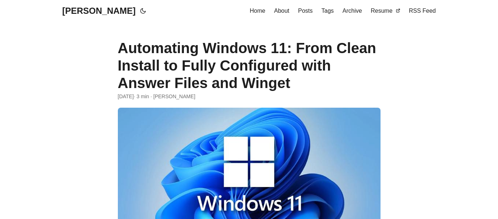 This screenshot has height=219, width=498. I want to click on span: Resume, so click(381, 11).